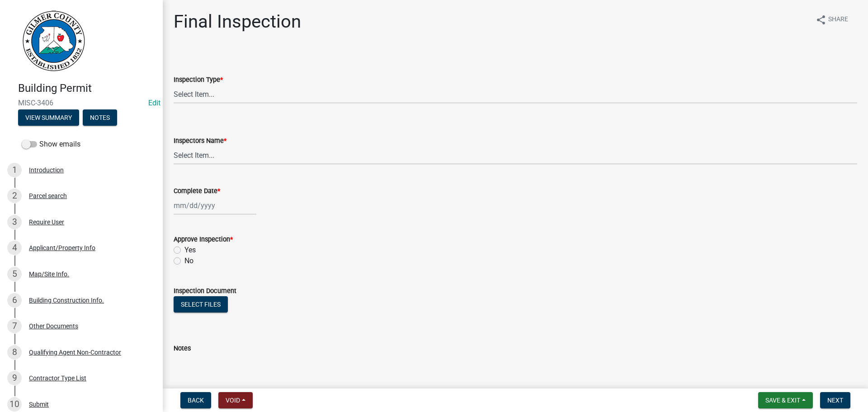  Describe the element at coordinates (46, 170) in the screenshot. I see `div: Introduction` at that location.